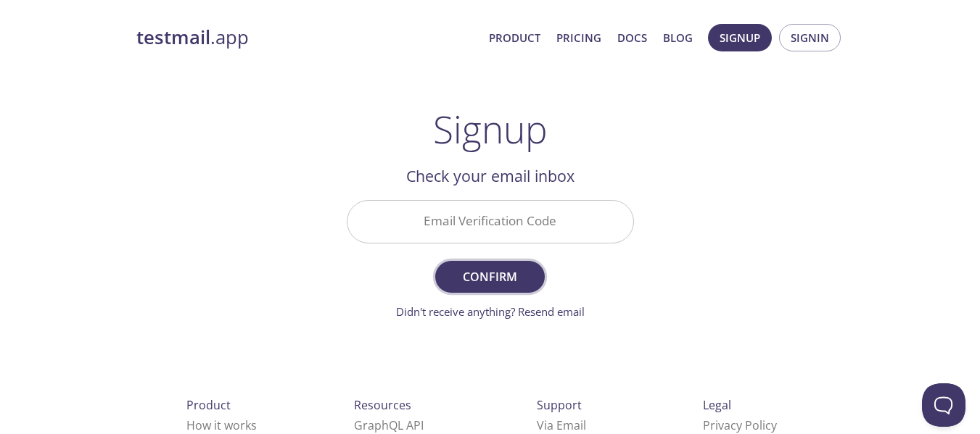 The image size is (980, 434). I want to click on a: Privacy Policy, so click(740, 425).